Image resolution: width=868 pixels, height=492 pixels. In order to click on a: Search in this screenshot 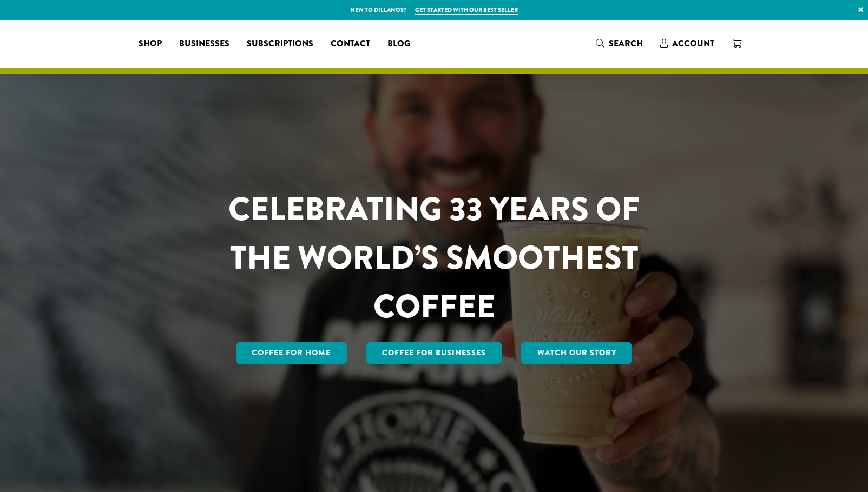, I will do `click(619, 43)`.